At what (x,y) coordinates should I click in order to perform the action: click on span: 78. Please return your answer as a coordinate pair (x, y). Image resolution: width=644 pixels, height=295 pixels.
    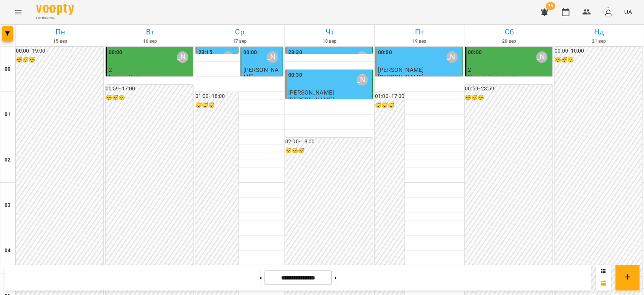
    Looking at the image, I should click on (550, 6).